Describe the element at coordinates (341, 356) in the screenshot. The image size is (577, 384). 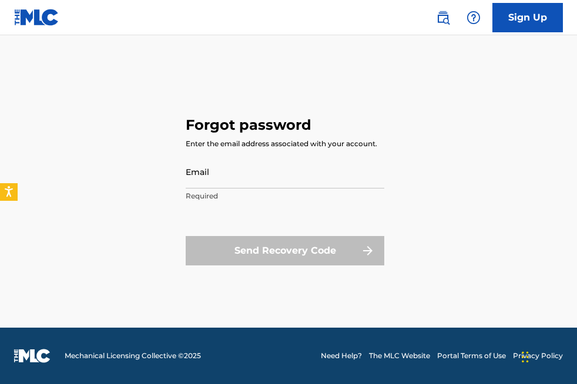
I see `a: Need Help?` at that location.